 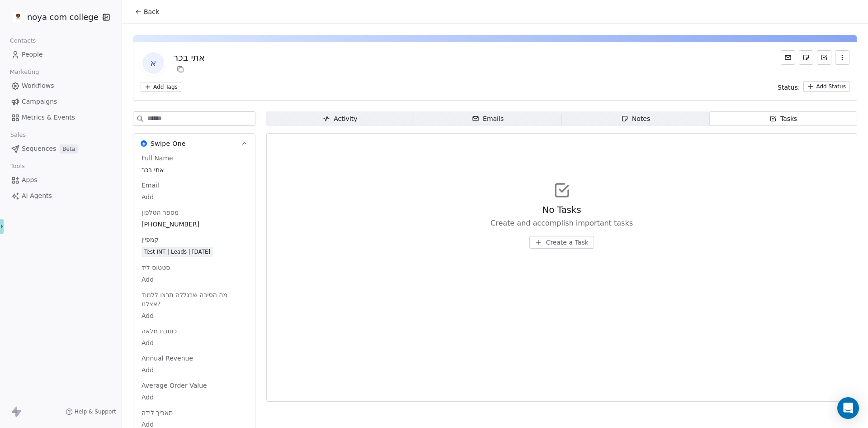 I want to click on span: Full Name, so click(x=158, y=158).